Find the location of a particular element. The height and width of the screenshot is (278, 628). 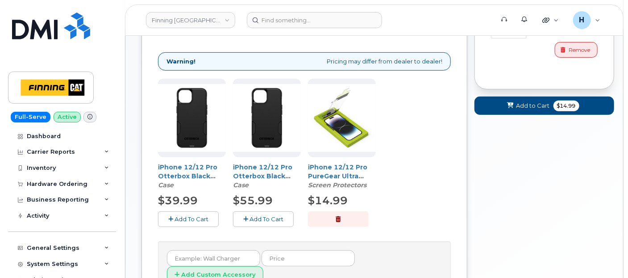

a: iPhone 12/12 Pro PureGear Ultra Clear HD Tempered Glass Screen Protector w/ Applicator Tray is located at coordinates (341, 189).